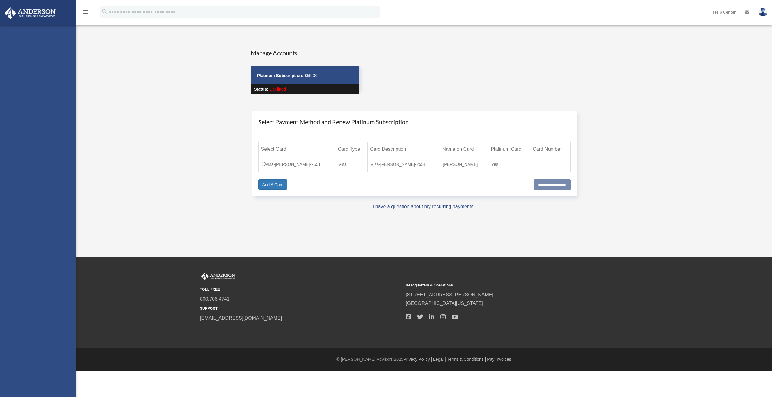  What do you see at coordinates (509, 149) in the screenshot?
I see `th: Platinum Card` at bounding box center [509, 149].